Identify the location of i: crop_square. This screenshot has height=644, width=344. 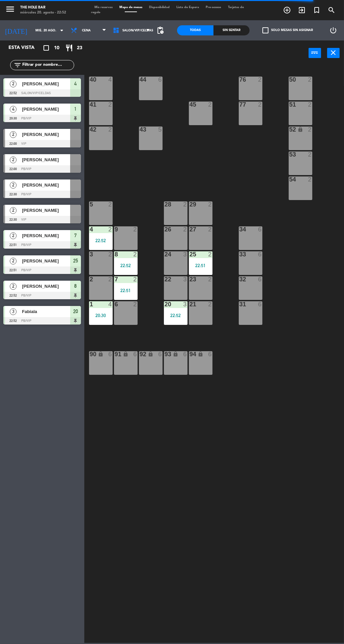
(46, 48).